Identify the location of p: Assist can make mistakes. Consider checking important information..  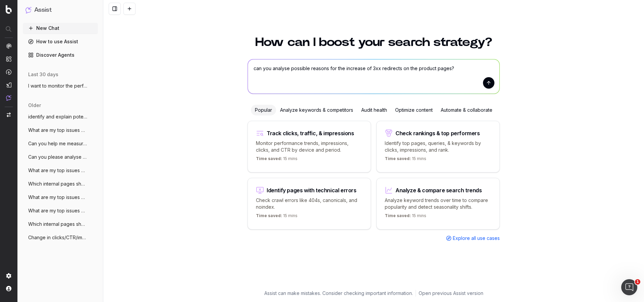
(338, 294).